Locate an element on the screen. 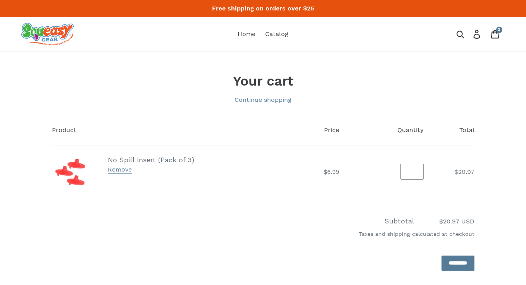  span: Catalog is located at coordinates (277, 34).